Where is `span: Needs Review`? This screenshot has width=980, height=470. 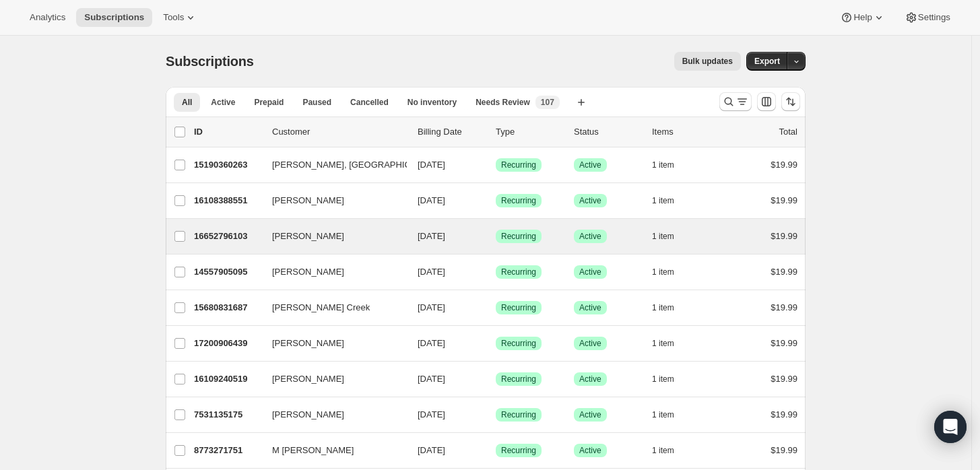
span: Needs Review is located at coordinates (502, 103).